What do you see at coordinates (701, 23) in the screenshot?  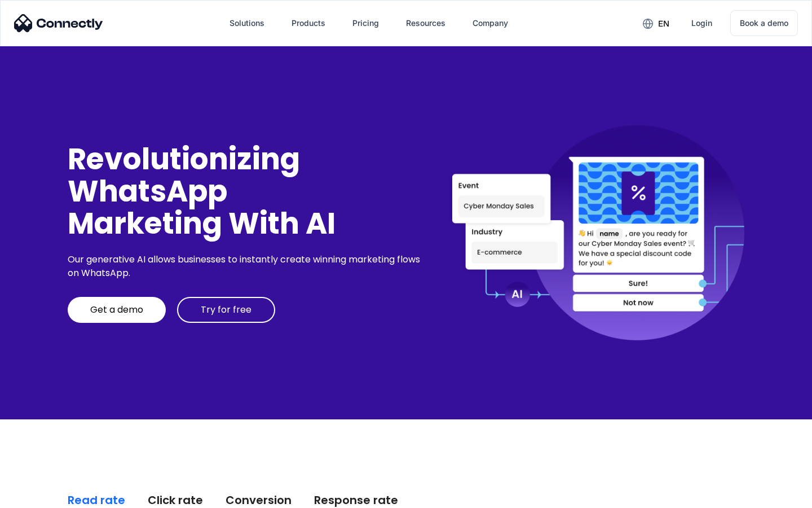 I see `a: Login` at bounding box center [701, 23].